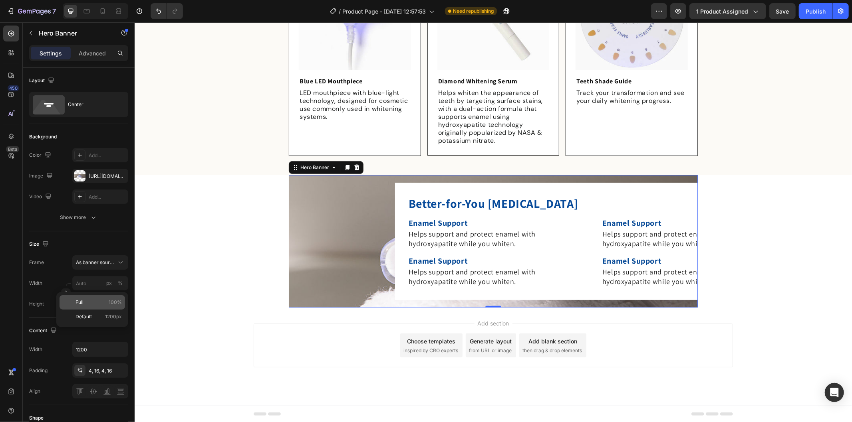 The height and width of the screenshot is (422, 852). I want to click on button: As banner source, so click(100, 263).